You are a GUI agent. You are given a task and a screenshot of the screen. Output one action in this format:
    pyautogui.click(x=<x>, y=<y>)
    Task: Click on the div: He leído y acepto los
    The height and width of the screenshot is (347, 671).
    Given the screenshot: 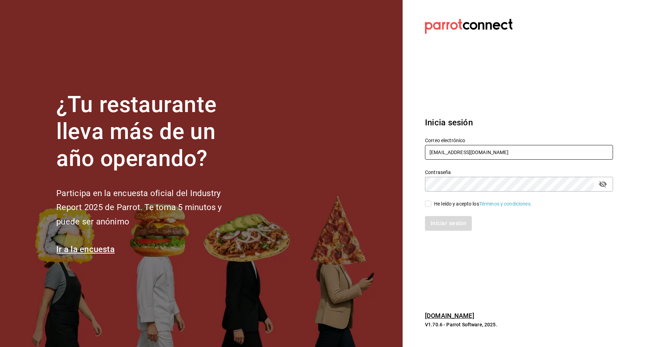 What is the action you would take?
    pyautogui.click(x=483, y=204)
    